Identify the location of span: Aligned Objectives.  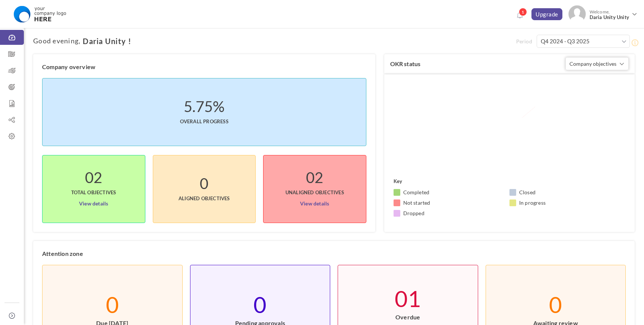
(204, 194).